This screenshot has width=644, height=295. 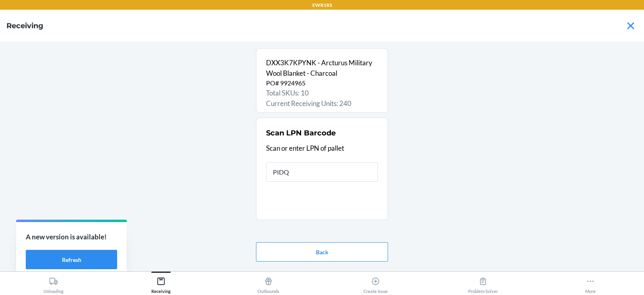 What do you see at coordinates (161, 282) in the screenshot?
I see `button: Receiving` at bounding box center [161, 282].